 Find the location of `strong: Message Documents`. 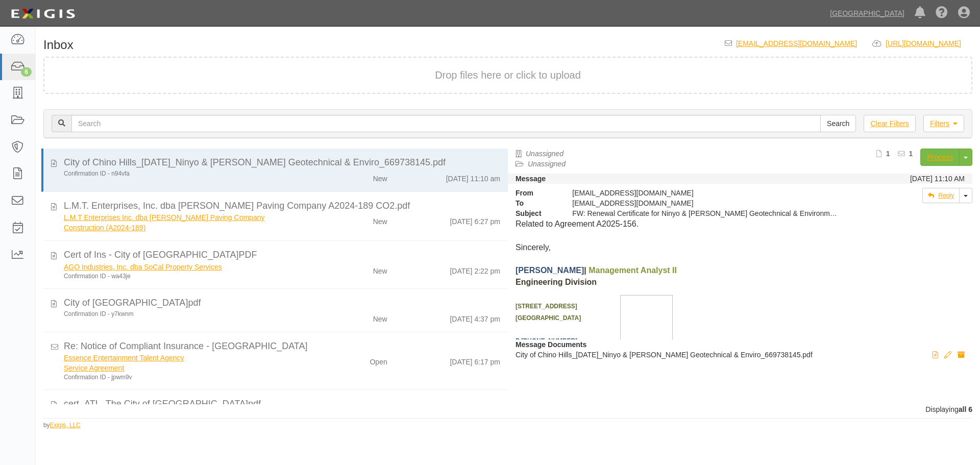

strong: Message Documents is located at coordinates (551, 345).